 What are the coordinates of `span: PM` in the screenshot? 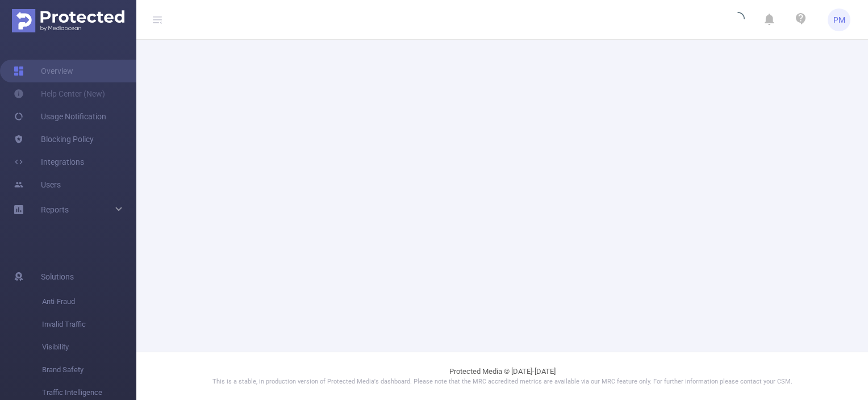 It's located at (839, 20).